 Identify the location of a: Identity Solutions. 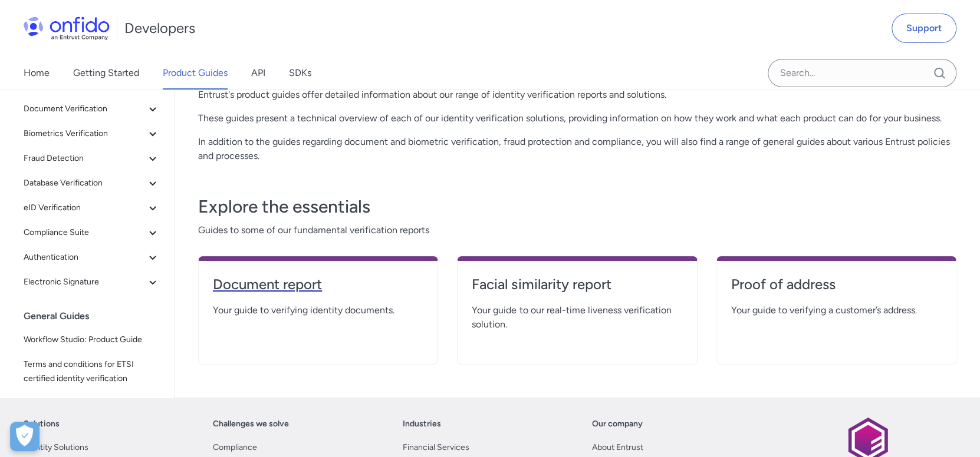
(56, 448).